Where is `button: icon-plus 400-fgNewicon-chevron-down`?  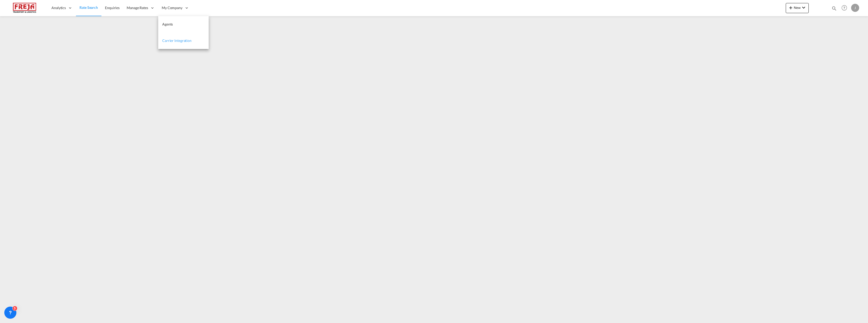 button: icon-plus 400-fgNewicon-chevron-down is located at coordinates (797, 8).